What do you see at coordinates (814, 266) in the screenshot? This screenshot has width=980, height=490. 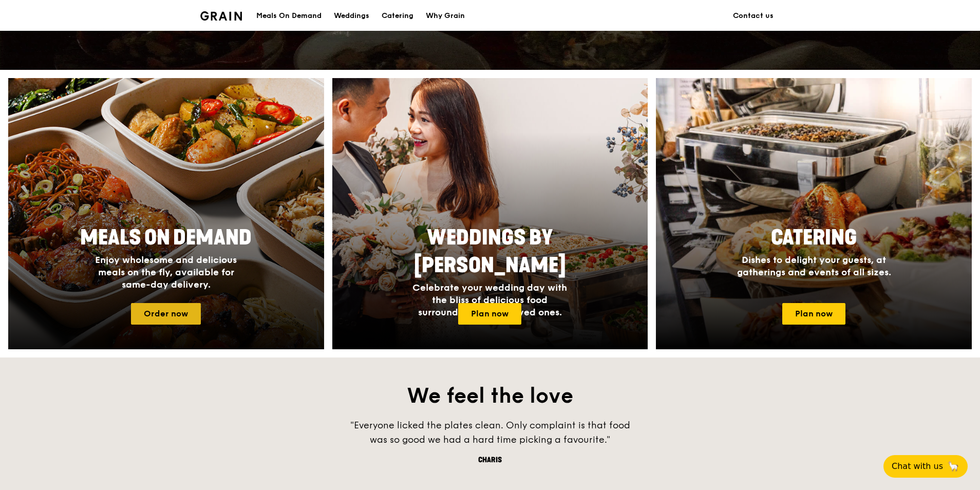 I see `span: Dishes to delight your guests, at gatherings and events of all sizes.` at bounding box center [814, 266].